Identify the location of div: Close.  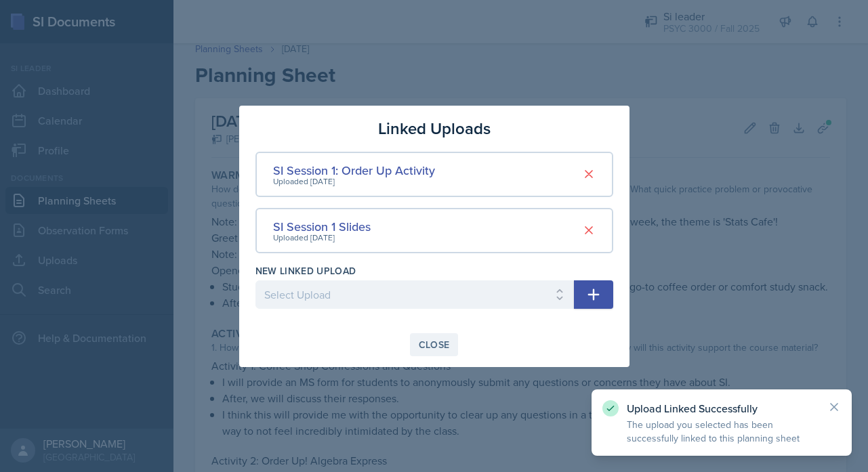
(434, 345).